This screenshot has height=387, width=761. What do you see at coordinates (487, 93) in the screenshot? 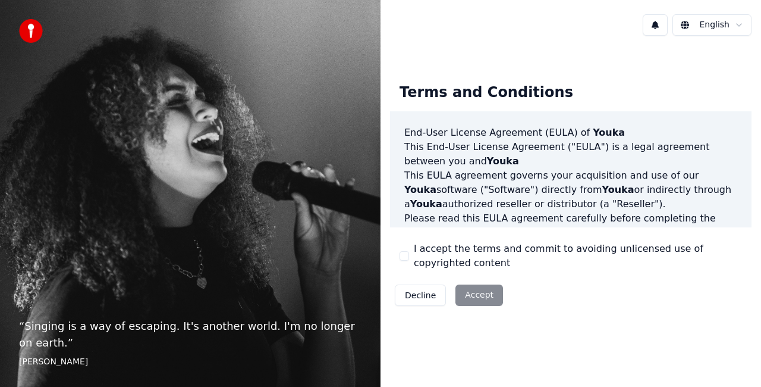
I see `div: Terms and Conditions` at bounding box center [487, 93].